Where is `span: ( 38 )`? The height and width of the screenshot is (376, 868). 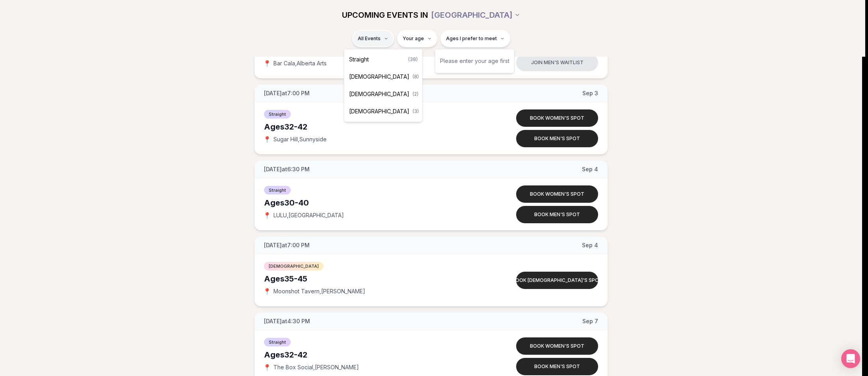 span: ( 38 ) is located at coordinates (413, 60).